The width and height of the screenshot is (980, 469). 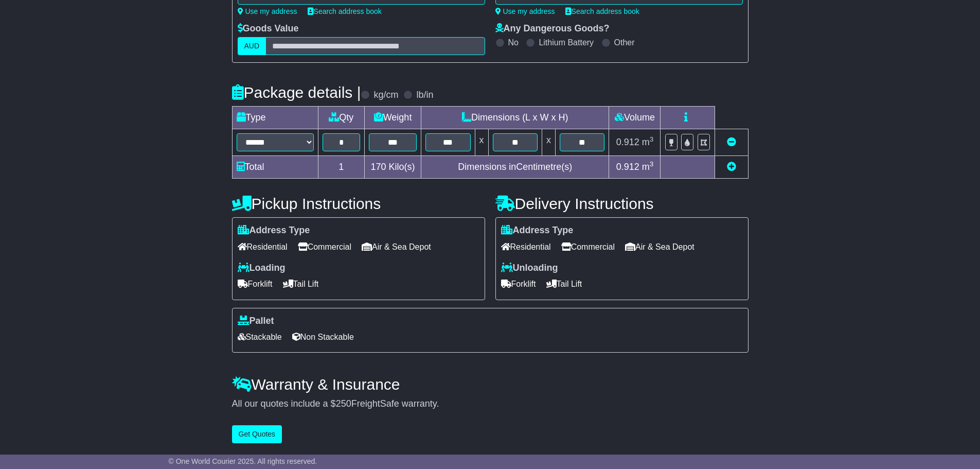 I want to click on td: Qty, so click(x=341, y=118).